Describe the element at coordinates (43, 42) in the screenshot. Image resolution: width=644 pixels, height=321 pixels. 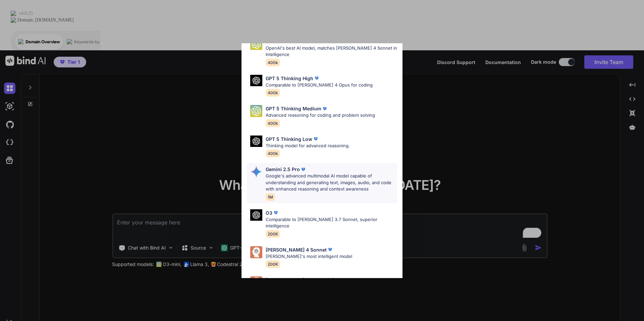
I see `div: Domain Overview` at that location.